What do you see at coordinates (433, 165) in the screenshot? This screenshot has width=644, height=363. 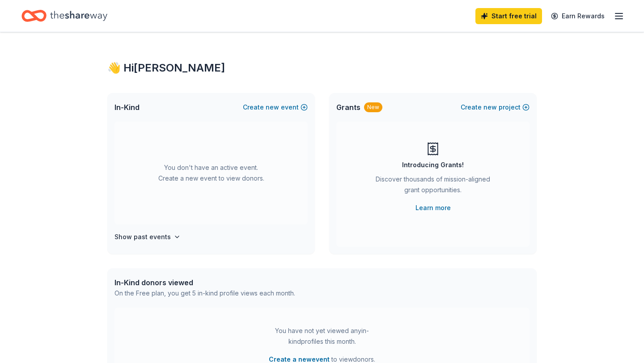 I see `div: Introducing Grants!` at bounding box center [433, 165].